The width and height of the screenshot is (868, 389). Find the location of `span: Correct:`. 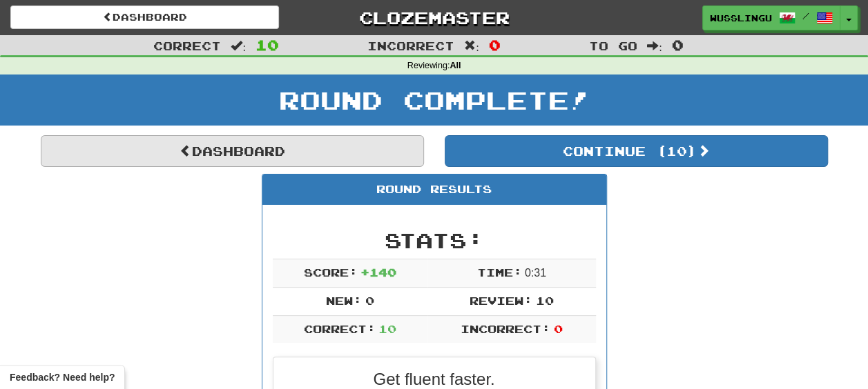

span: Correct: is located at coordinates (339, 329).